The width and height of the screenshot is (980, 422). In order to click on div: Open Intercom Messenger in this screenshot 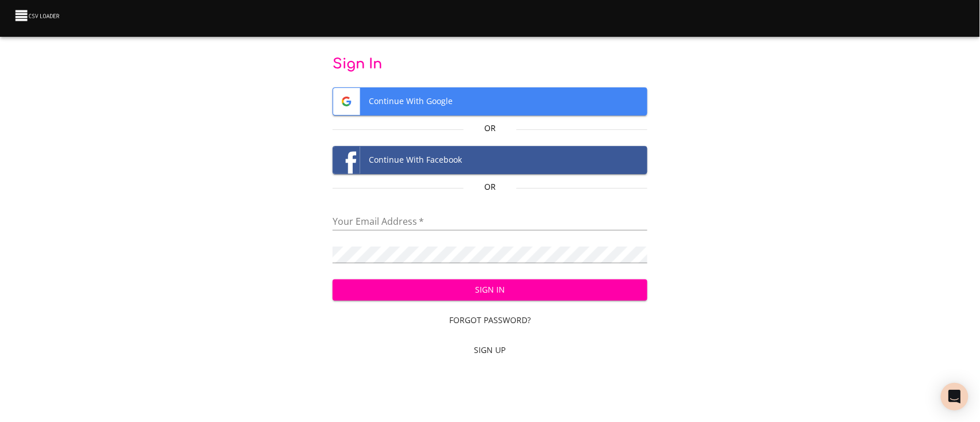, I will do `click(955, 397)`.